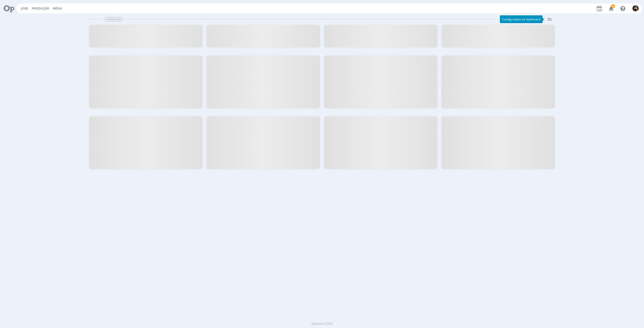 The width and height of the screenshot is (644, 328). Describe the element at coordinates (57, 9) in the screenshot. I see `button: Mídia` at that location.